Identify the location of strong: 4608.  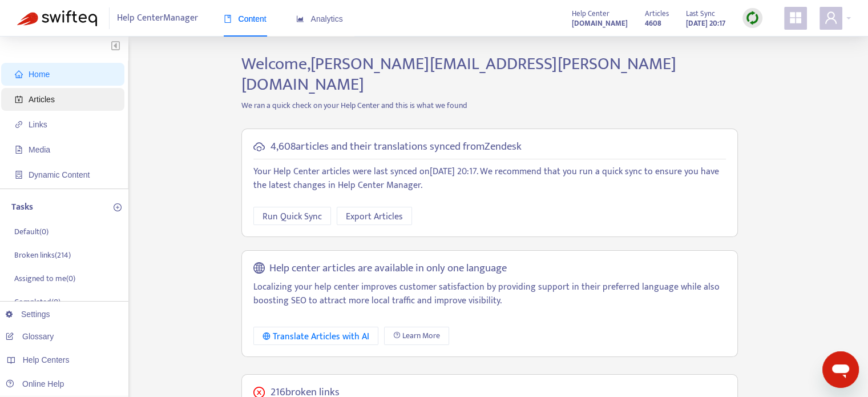
(653, 23).